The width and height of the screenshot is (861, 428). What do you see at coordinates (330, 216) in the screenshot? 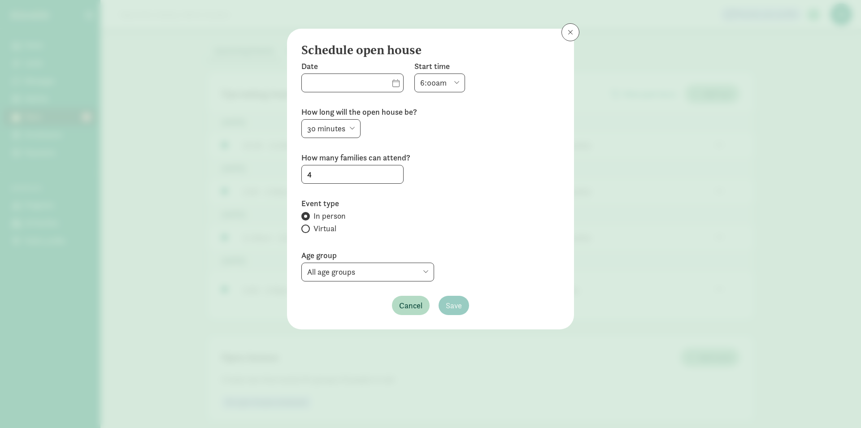
I see `span: In person` at bounding box center [330, 216].